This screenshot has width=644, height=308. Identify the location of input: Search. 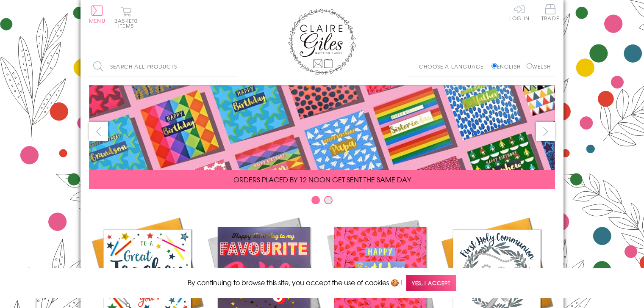
(233, 66).